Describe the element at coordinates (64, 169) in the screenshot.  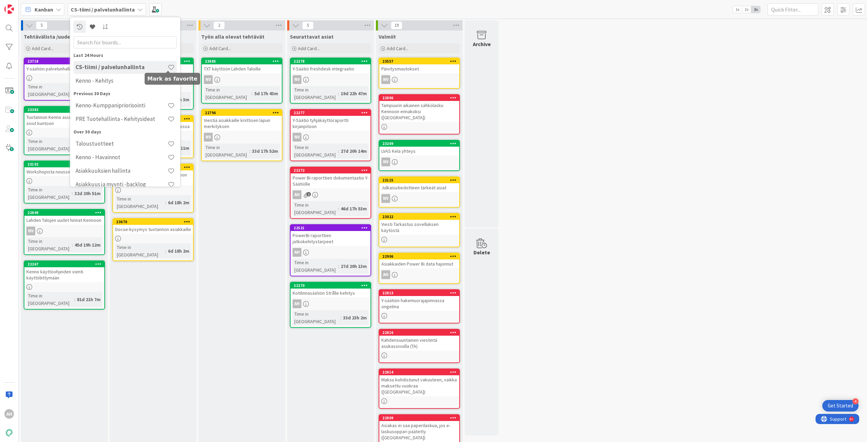
I see `div: 23102Workshopista nousseet to do:t` at that location.